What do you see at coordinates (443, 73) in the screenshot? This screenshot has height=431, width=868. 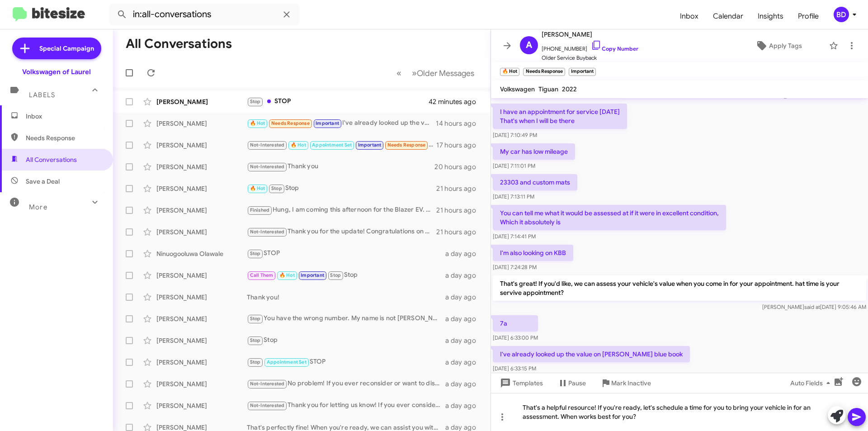 I see `button: Next` at bounding box center [443, 73].